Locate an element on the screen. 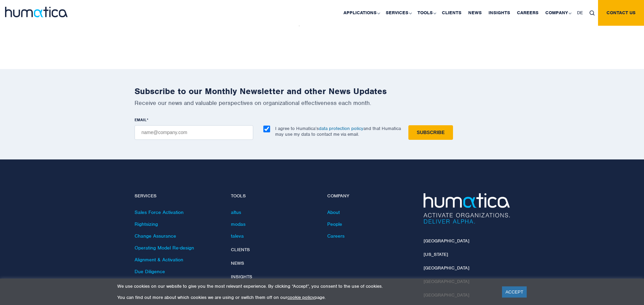  a: modas is located at coordinates (238, 224).